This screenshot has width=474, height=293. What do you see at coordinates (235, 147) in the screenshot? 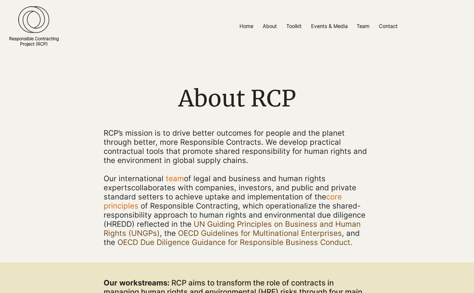
I see `span: RCP’s mission is to drive better outcomes for people and the planet through better, more Responsi...` at bounding box center [235, 147].